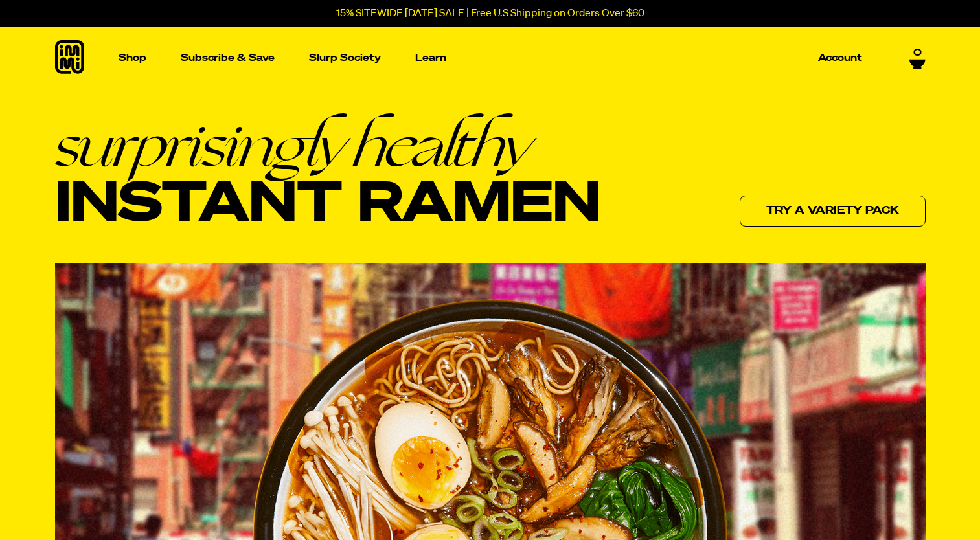  What do you see at coordinates (328, 145) in the screenshot?
I see `em: surprisingly healthy` at bounding box center [328, 145].